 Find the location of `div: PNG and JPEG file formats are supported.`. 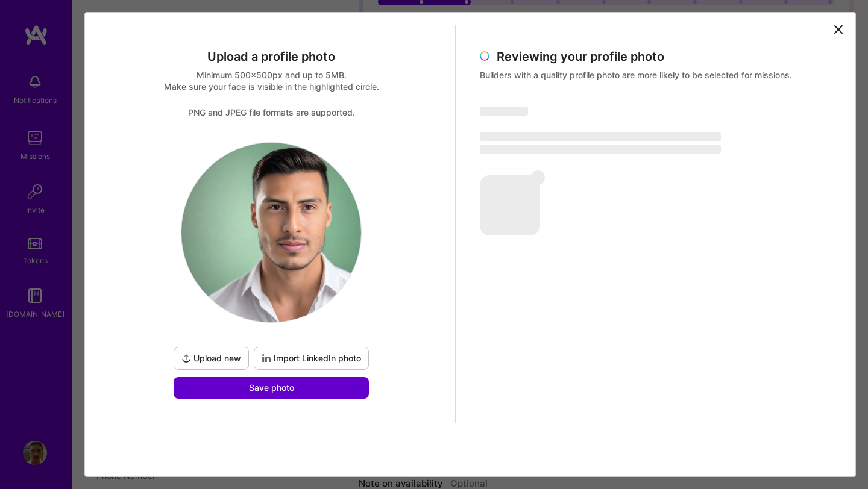

div: PNG and JPEG file formats are supported. is located at coordinates (271, 112).